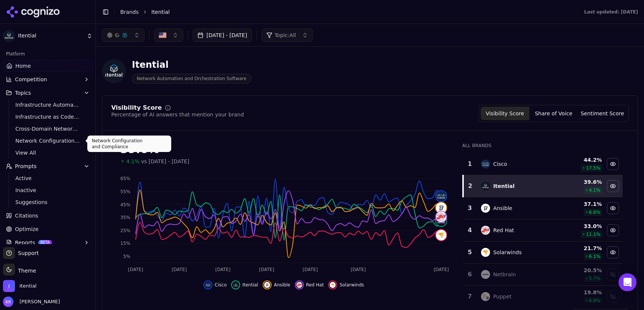 This screenshot has height=310, width=644. What do you see at coordinates (215, 285) in the screenshot?
I see `button: Hide cisco data` at bounding box center [215, 285].